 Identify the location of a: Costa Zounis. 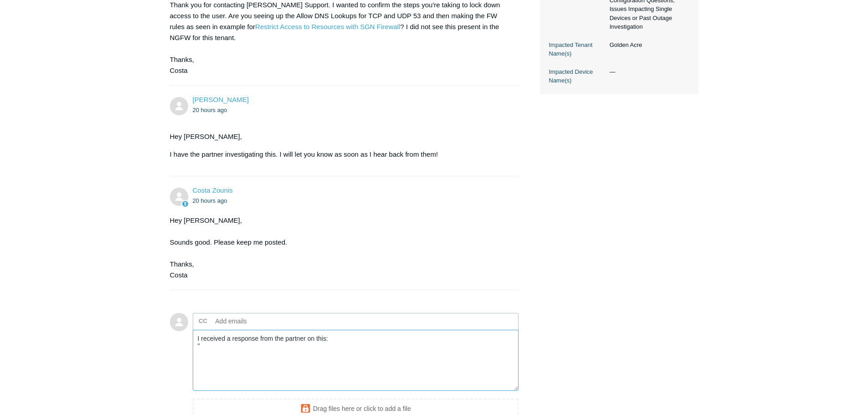
(213, 190).